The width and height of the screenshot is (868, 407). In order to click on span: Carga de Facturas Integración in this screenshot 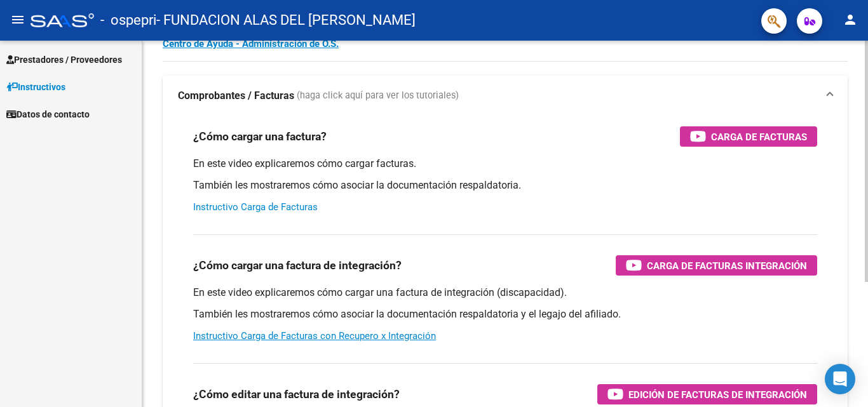, I will do `click(727, 266)`.